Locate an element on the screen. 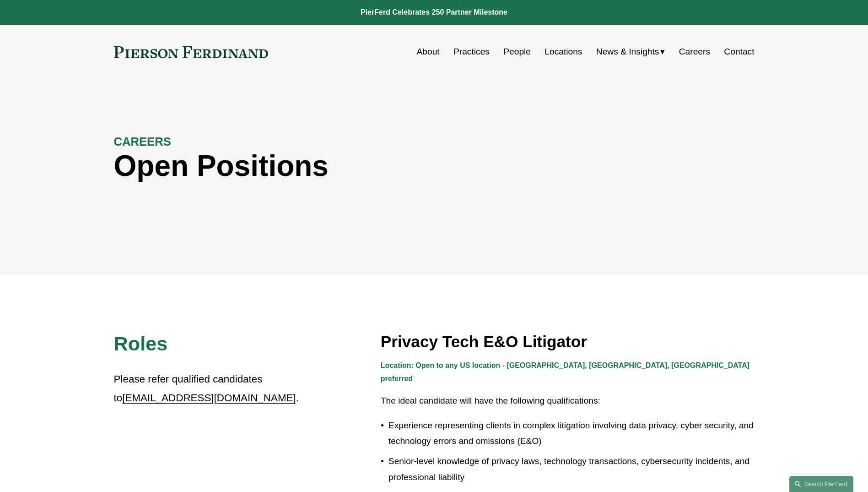 The height and width of the screenshot is (492, 868). a: Search this site is located at coordinates (822, 484).